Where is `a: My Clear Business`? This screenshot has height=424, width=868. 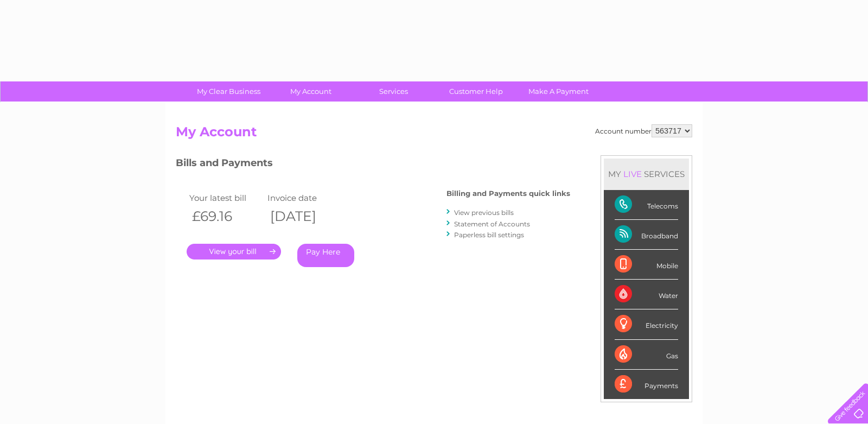 a: My Clear Business is located at coordinates (229, 92).